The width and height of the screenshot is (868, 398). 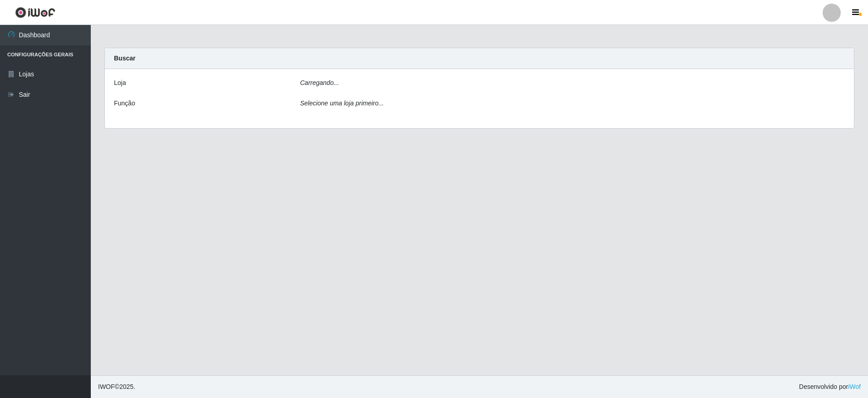 I want to click on label: Loja, so click(x=120, y=83).